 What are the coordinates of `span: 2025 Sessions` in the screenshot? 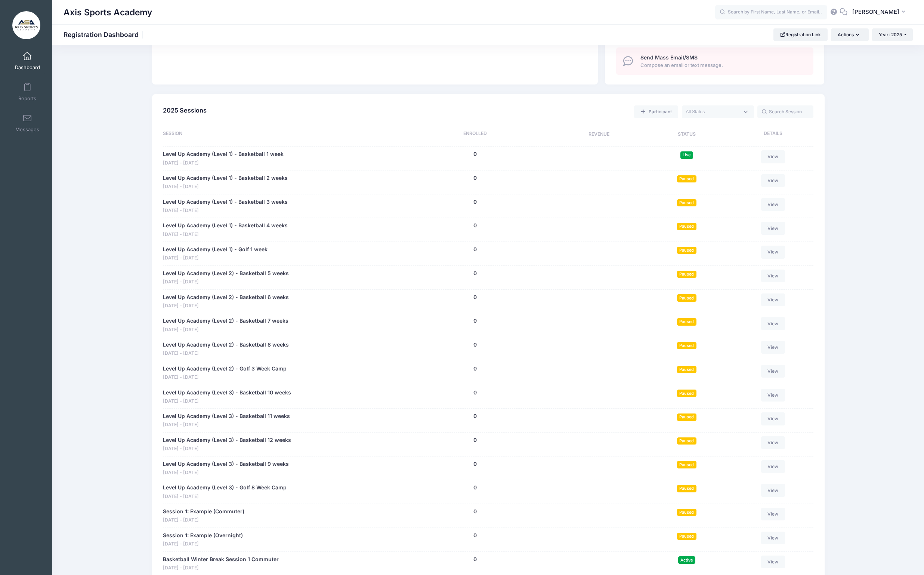 It's located at (185, 111).